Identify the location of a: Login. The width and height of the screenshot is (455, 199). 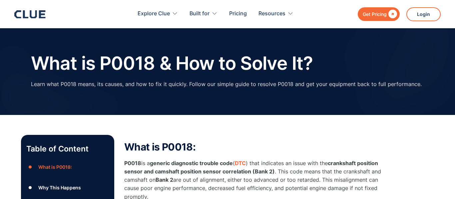
(423, 14).